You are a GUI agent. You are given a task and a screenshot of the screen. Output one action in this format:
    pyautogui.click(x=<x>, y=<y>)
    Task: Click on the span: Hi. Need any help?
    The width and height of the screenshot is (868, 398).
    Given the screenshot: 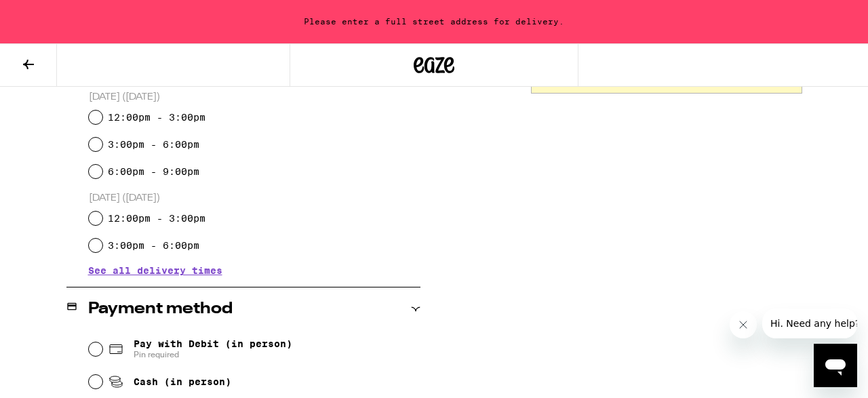 What is the action you would take?
    pyautogui.click(x=53, y=15)
    